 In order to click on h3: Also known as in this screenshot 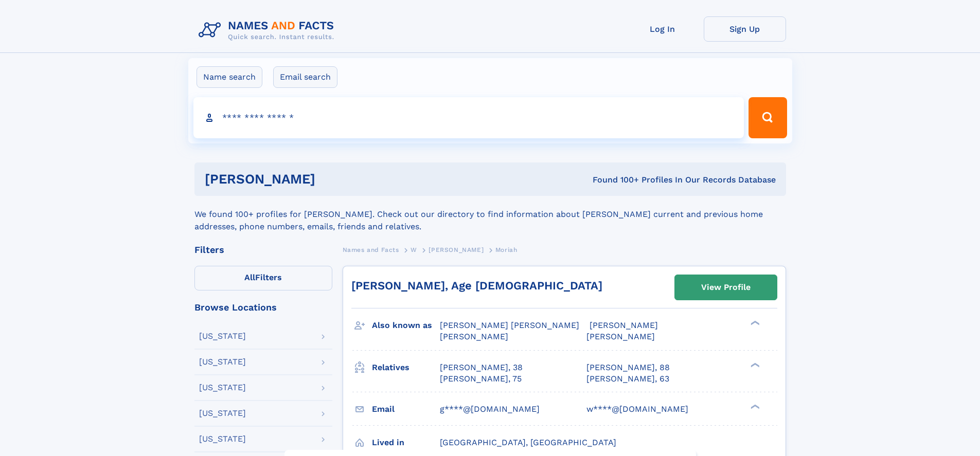, I will do `click(406, 325)`.